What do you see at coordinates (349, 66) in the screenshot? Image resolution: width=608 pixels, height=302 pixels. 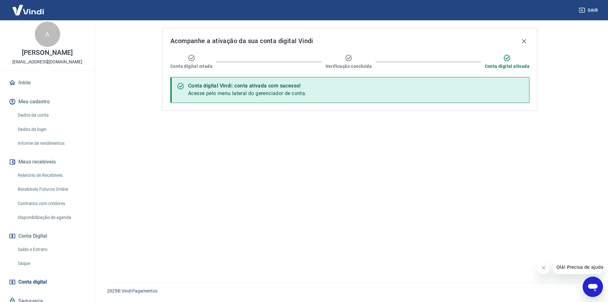 I see `span: Verificação concluída` at bounding box center [349, 66].